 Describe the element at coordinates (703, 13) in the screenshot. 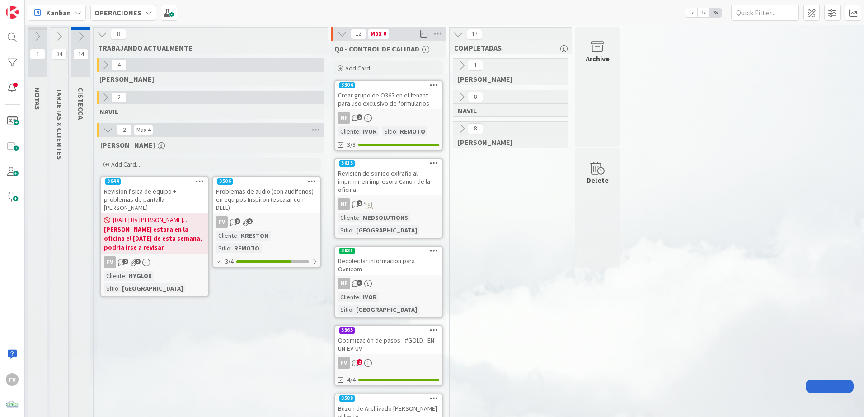

I see `span: 2x` at that location.